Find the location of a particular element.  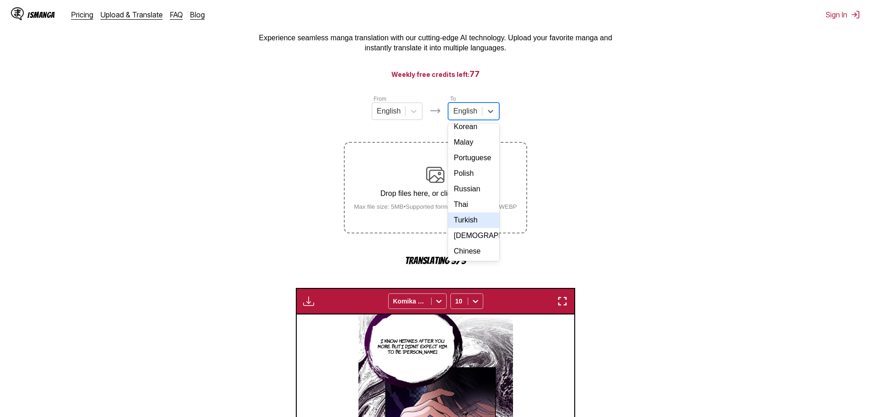

small: Max file size: 5MB • Supported formats: JP(E)G, PNG, WEBP is located at coordinates (435, 206).